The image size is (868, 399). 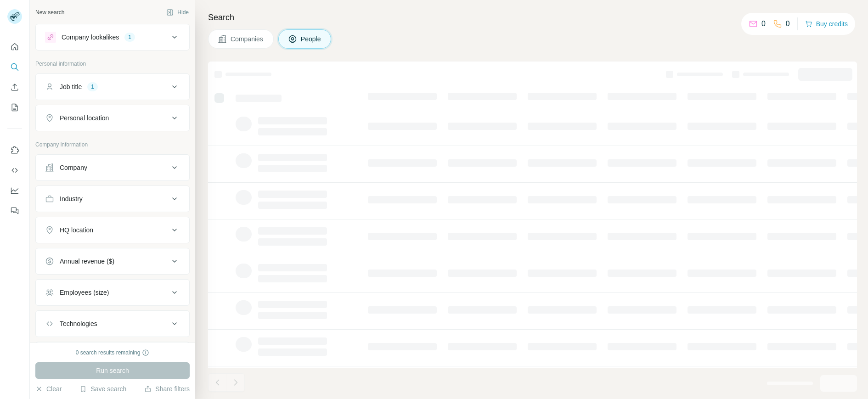 I want to click on button: Industry, so click(x=112, y=199).